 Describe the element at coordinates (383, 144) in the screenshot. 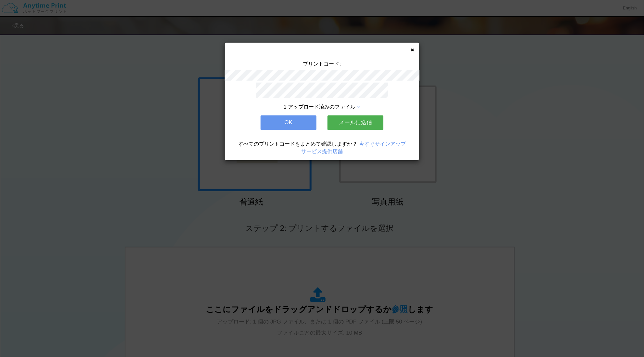

I see `a: 今すぐサインアップ` at that location.